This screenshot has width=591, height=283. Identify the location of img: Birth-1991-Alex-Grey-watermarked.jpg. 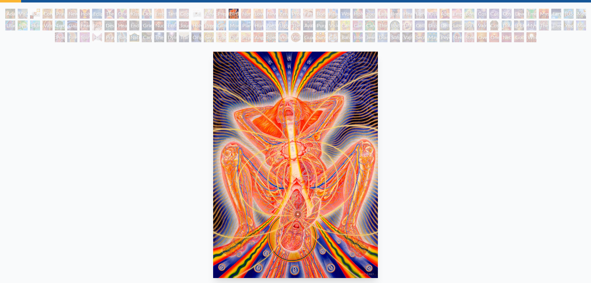
(295, 164).